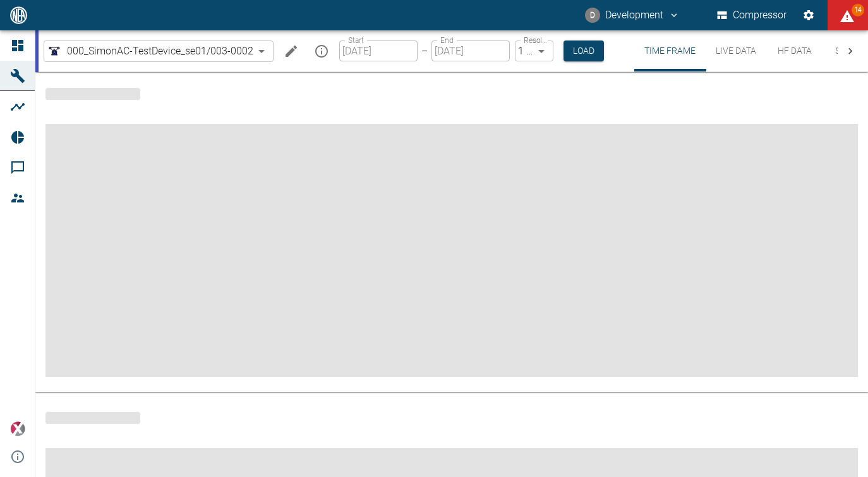  I want to click on div: D, so click(593, 15).